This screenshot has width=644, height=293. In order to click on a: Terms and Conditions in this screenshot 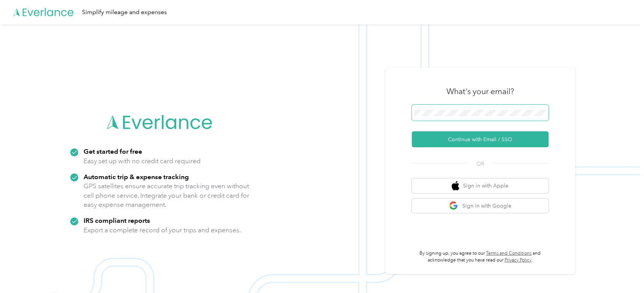, I will do `click(509, 253)`.